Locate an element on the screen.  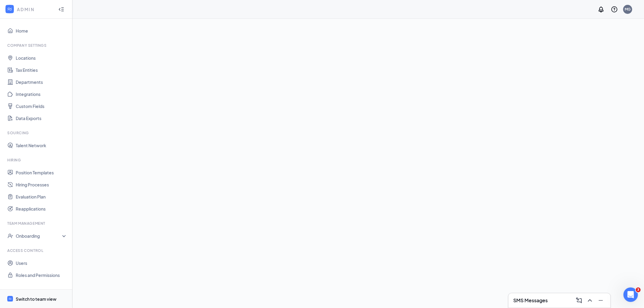
div: Company Settings is located at coordinates (37, 45).